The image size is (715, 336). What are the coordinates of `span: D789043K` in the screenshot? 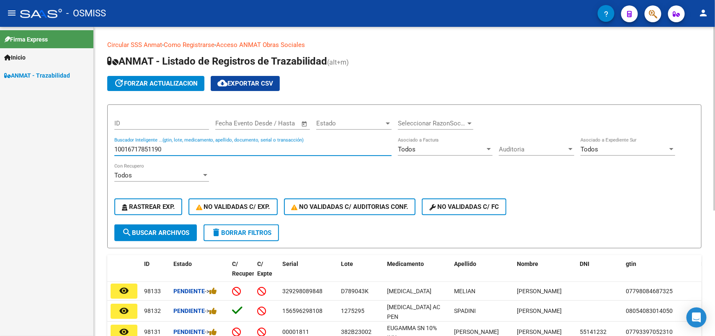 It's located at (355, 291).